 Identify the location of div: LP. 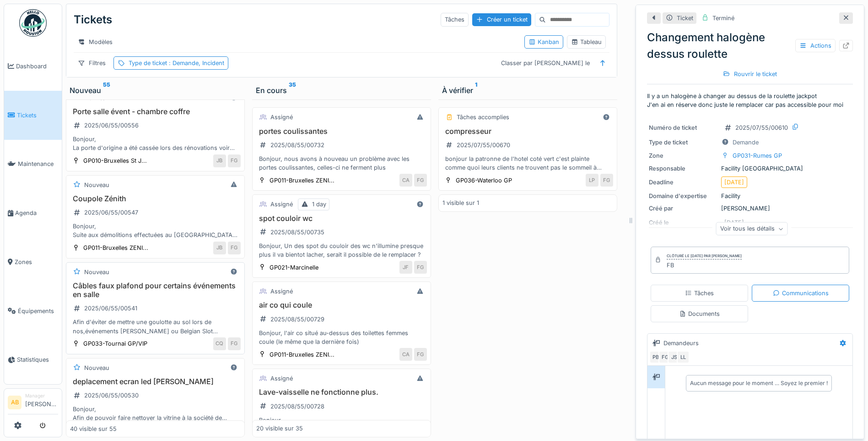
(592, 180).